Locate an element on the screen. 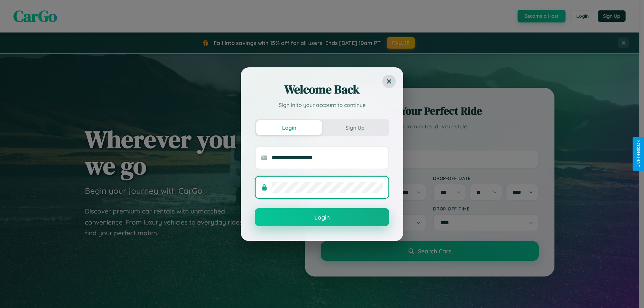  p: Sign in to your account to continue is located at coordinates (322, 105).